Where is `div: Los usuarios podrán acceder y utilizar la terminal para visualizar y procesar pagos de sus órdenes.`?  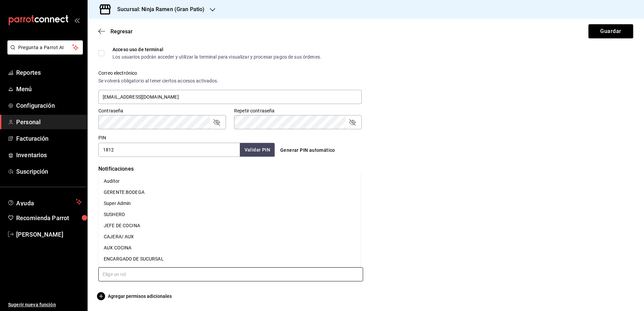
div: Los usuarios podrán acceder y utilizar la terminal para visualizar y procesar pagos de sus órdenes. is located at coordinates (217, 57).